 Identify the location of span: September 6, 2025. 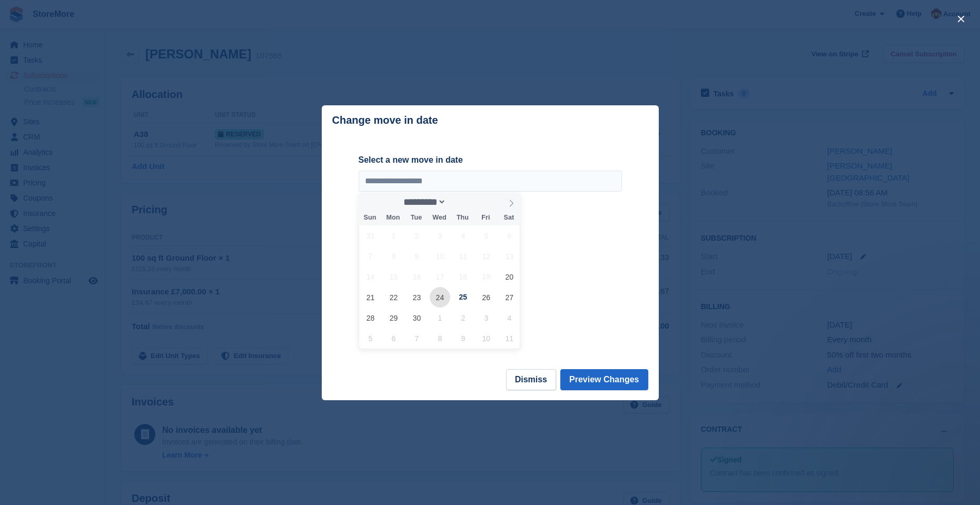
(509, 236).